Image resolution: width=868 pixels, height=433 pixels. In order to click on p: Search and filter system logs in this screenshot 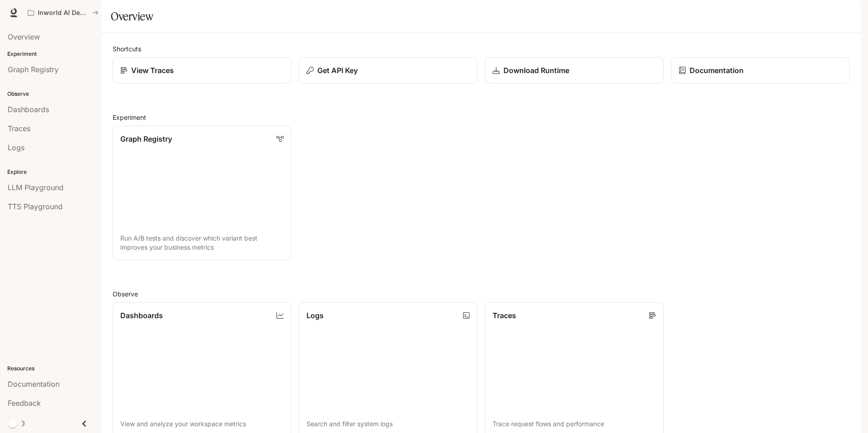, I will do `click(388, 423)`.